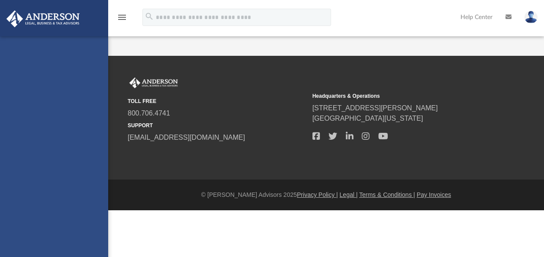 This screenshot has width=544, height=257. I want to click on a: 800.706.4741, so click(149, 113).